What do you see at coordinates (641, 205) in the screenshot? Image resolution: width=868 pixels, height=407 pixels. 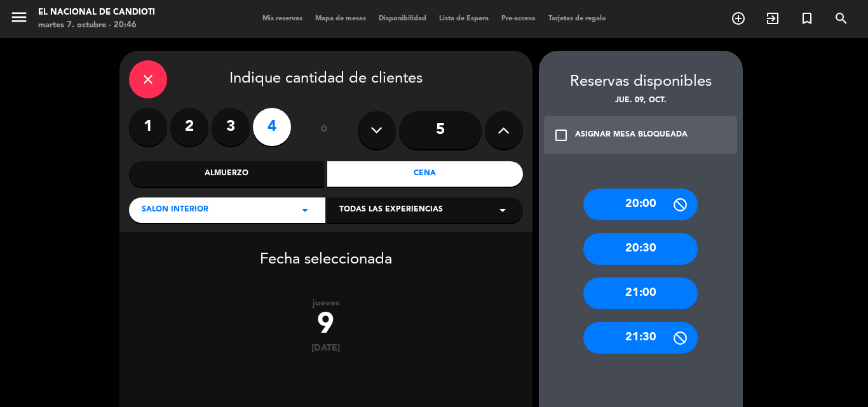 I see `div: 20:00` at bounding box center [641, 205].